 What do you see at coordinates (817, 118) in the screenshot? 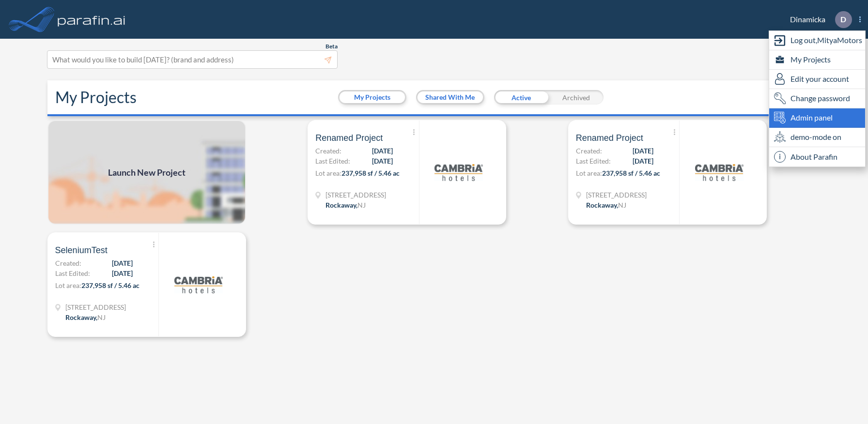
I see `div: Admin panel` at bounding box center [817, 118].